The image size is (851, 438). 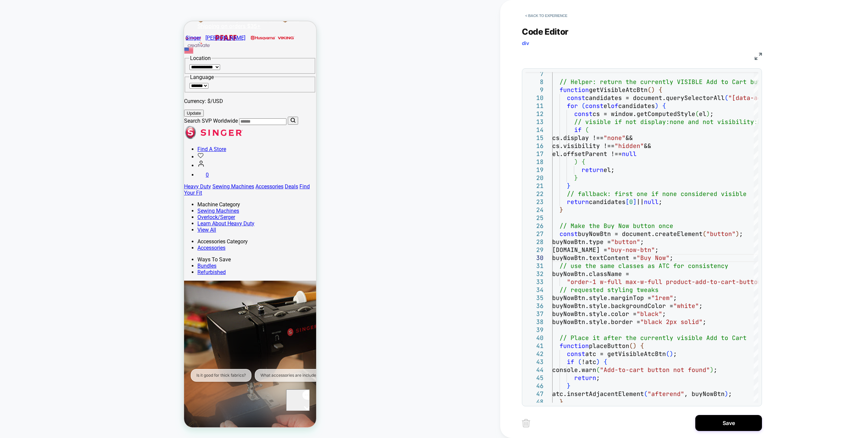 What do you see at coordinates (535, 282) in the screenshot?
I see `div: 33` at bounding box center [535, 282].